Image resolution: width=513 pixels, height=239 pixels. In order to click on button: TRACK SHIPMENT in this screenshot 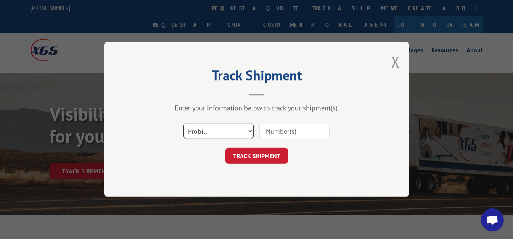, I will do `click(257, 156)`.